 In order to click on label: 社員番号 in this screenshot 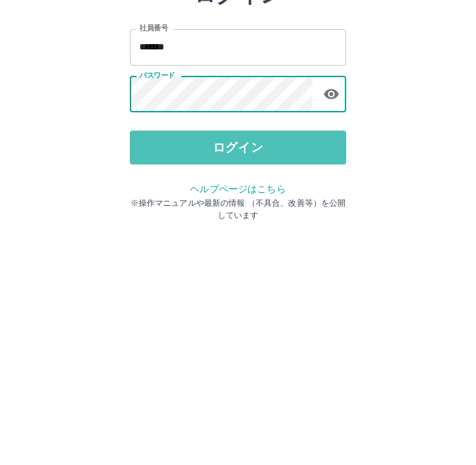, I will do `click(153, 131)`.